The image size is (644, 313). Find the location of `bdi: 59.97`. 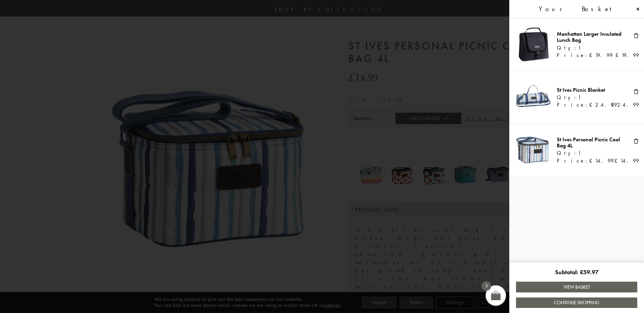

bdi: 59.97 is located at coordinates (589, 272).